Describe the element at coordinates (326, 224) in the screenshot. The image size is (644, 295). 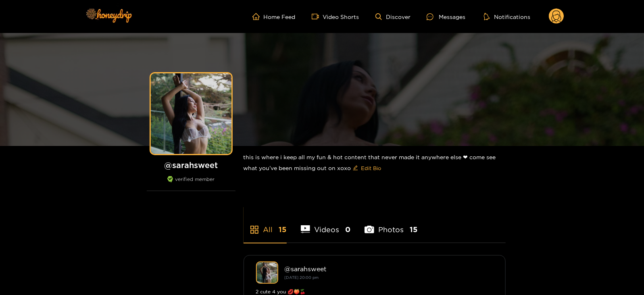
I see `li: Videos` at that location.